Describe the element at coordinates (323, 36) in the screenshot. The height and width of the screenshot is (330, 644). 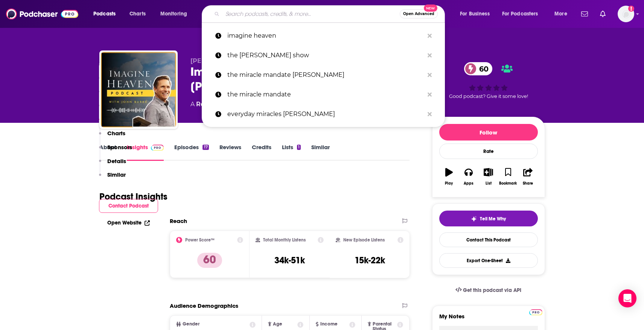
I see `a: imagine heaven` at that location.